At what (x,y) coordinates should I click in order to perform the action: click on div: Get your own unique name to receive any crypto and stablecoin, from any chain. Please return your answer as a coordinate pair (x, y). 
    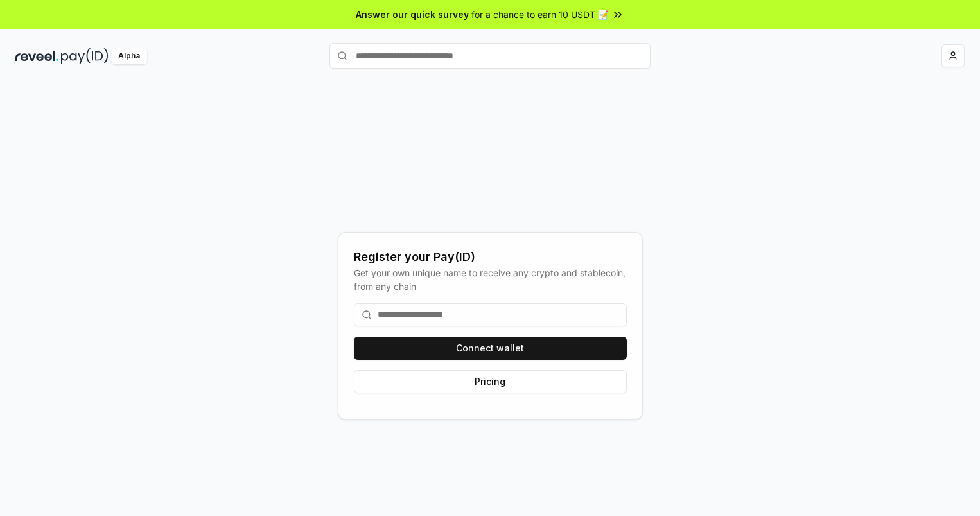
    Looking at the image, I should click on (490, 280).